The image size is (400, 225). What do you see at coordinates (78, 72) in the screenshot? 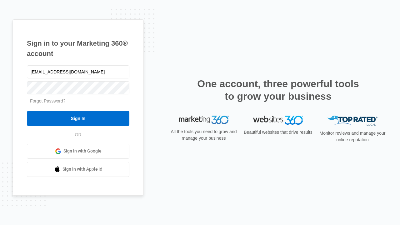
I see `input: Email` at bounding box center [78, 72].